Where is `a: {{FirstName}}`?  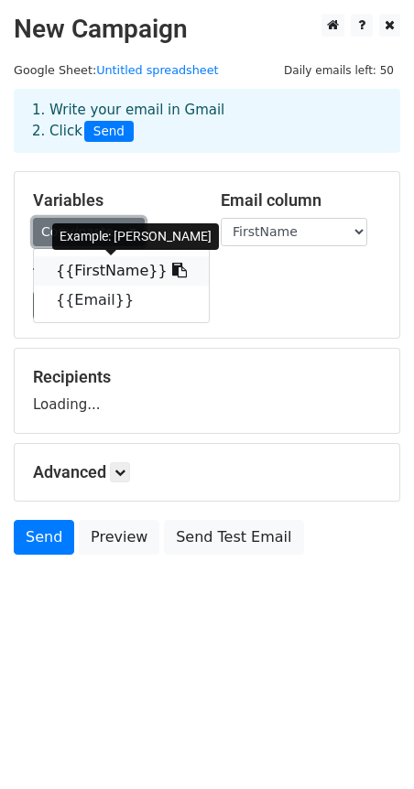
a: {{FirstName}} is located at coordinates (121, 271).